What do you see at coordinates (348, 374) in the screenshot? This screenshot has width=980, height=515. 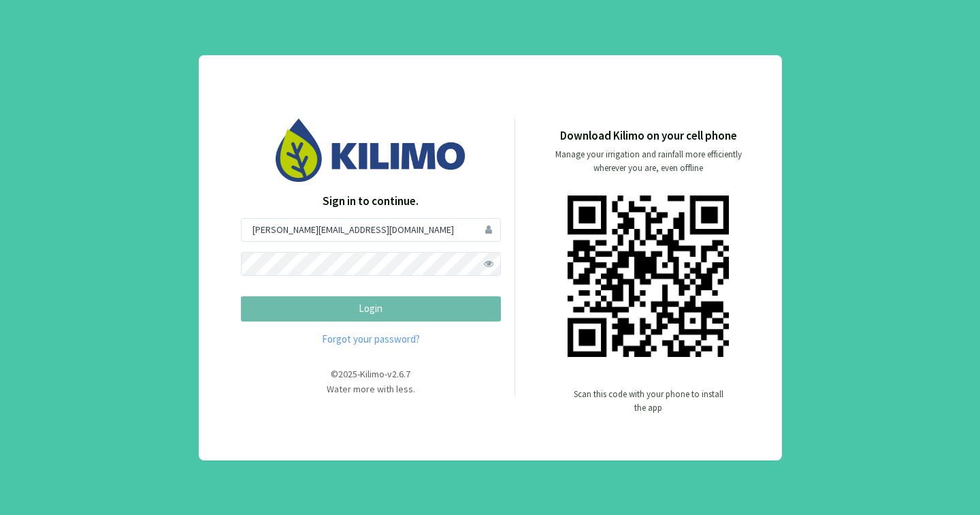 I see `span: 2025` at bounding box center [348, 374].